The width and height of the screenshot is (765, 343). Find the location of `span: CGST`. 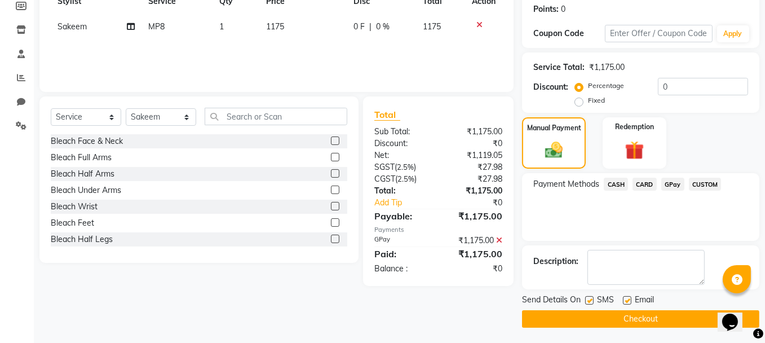

span: CGST is located at coordinates (385, 179).